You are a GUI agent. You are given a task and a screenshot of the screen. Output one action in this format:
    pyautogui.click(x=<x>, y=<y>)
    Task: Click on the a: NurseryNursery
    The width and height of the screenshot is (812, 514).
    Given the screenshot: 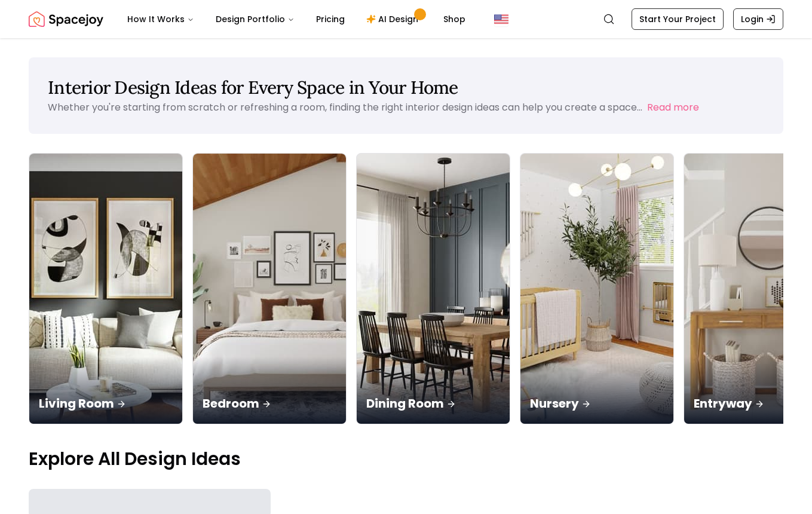 What is the action you would take?
    pyautogui.click(x=597, y=289)
    